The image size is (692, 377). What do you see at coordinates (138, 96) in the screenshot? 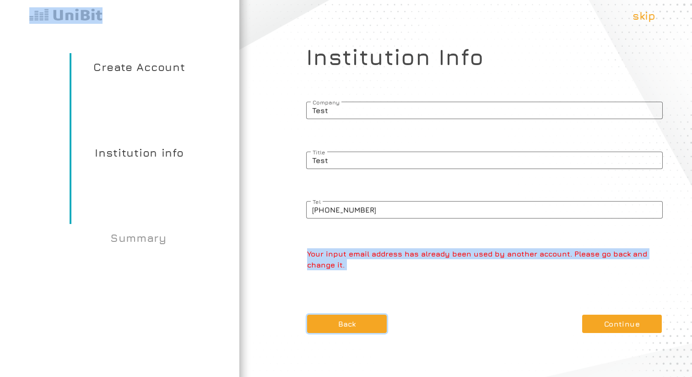
I see `p: Create Account` at bounding box center [138, 96].